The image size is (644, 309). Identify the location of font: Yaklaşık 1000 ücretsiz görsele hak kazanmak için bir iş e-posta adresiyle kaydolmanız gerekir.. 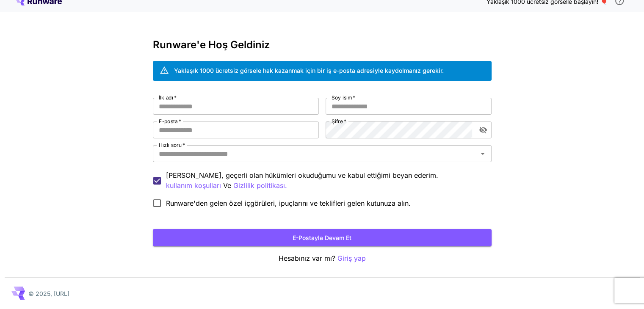
(309, 70).